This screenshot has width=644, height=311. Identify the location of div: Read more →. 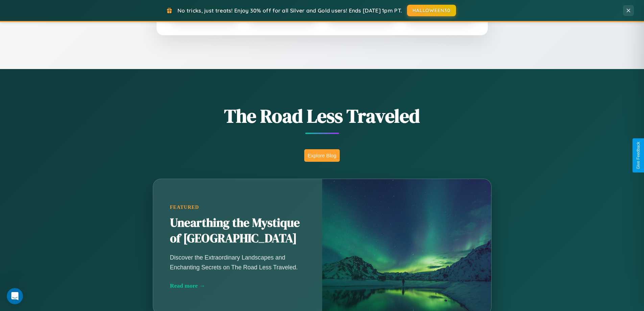
(238, 286).